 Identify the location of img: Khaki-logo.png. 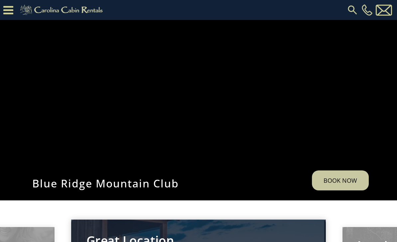
(63, 10).